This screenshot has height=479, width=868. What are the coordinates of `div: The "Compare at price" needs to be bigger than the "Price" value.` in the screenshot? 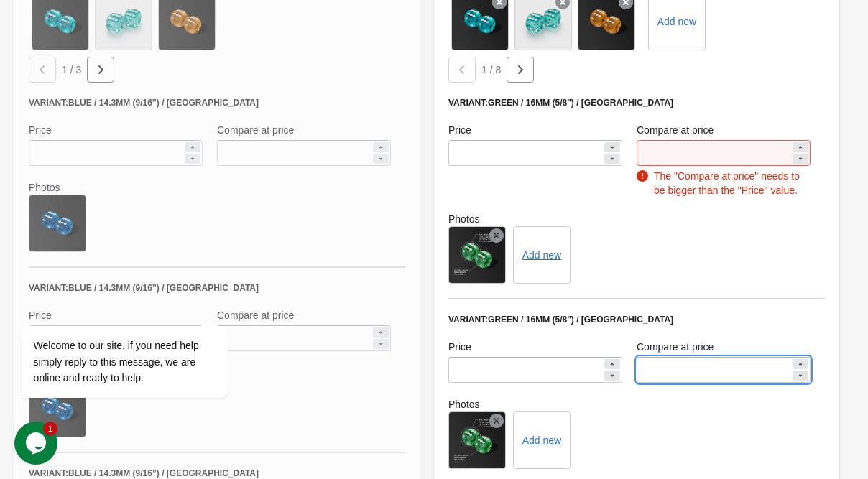 It's located at (724, 183).